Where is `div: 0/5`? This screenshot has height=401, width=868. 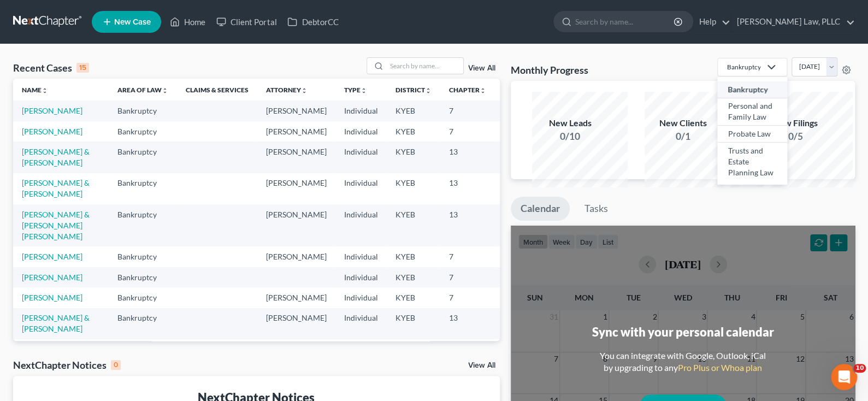
div: 0/5 is located at coordinates (795, 136).